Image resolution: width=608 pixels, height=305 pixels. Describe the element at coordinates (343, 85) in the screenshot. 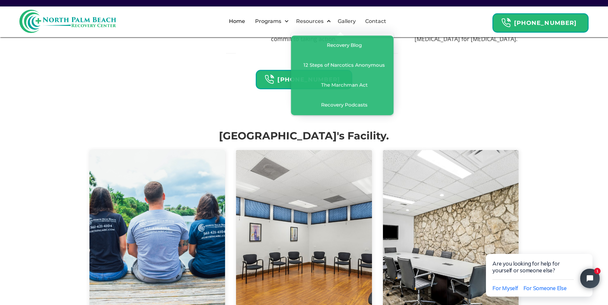

I see `a: The Marchman Act` at that location.